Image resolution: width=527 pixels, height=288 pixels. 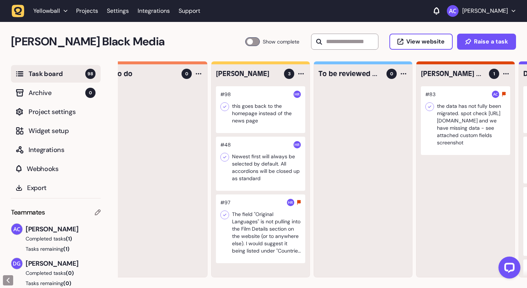 I want to click on span: Widget setup, so click(x=62, y=131).